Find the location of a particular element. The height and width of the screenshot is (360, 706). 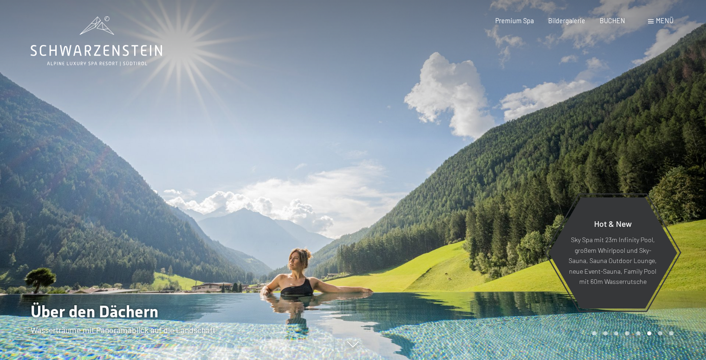

span: Hot & New is located at coordinates (612, 224).